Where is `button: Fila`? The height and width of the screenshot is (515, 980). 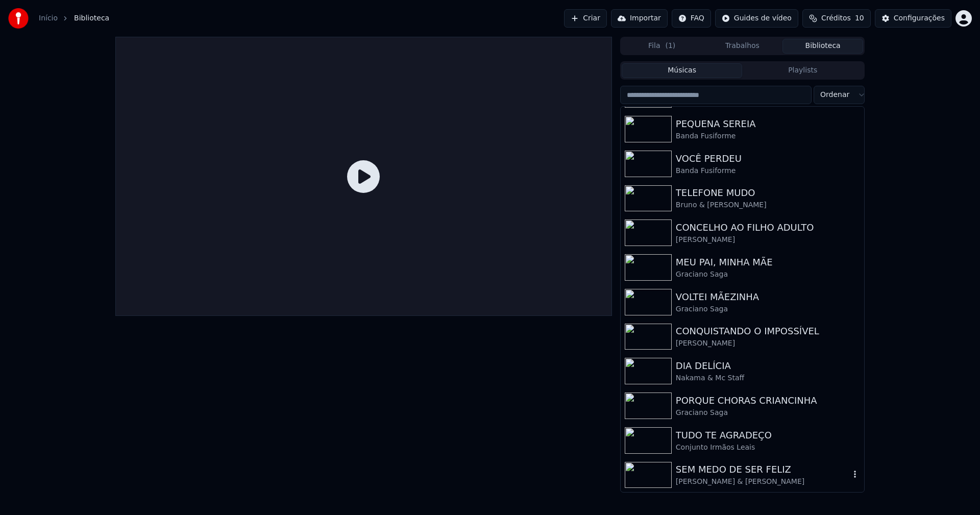 button: Fila is located at coordinates (662, 46).